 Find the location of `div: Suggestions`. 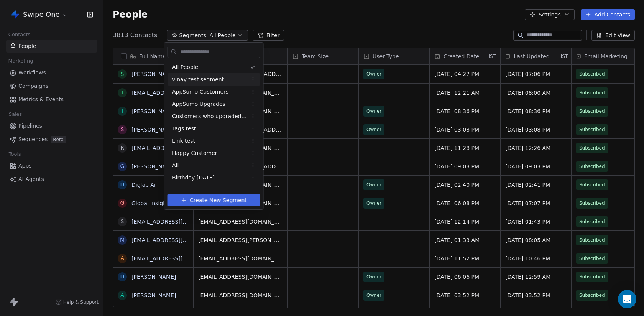

div: Suggestions is located at coordinates (214, 178).